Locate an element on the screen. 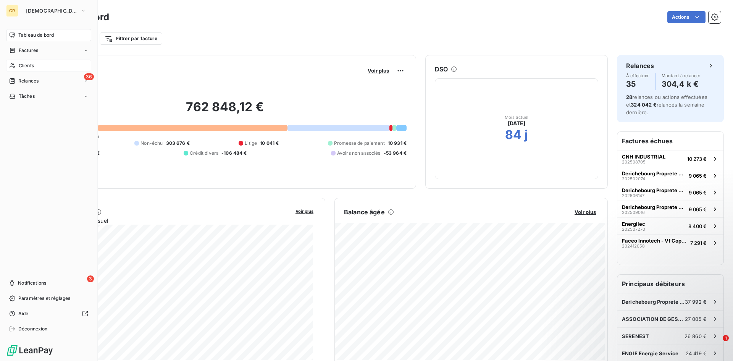  a: Aide is located at coordinates (48, 313).